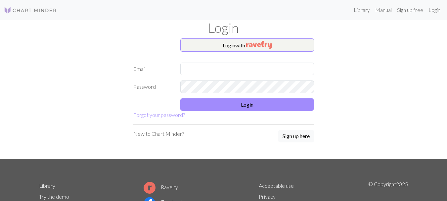 This screenshot has height=201, width=447. Describe the element at coordinates (276, 185) in the screenshot. I see `a: Acceptable use` at that location.